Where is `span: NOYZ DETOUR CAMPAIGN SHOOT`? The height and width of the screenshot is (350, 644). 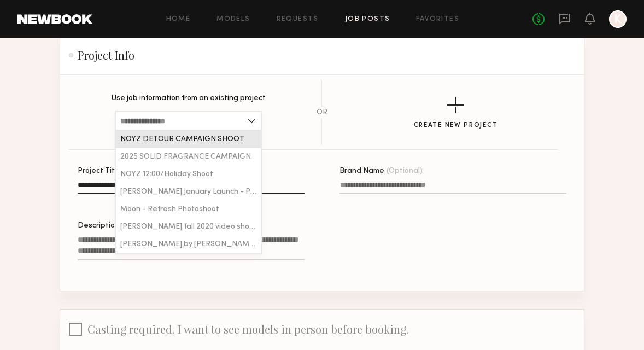 span: NOYZ DETOUR CAMPAIGN SHOOT is located at coordinates (182, 140).